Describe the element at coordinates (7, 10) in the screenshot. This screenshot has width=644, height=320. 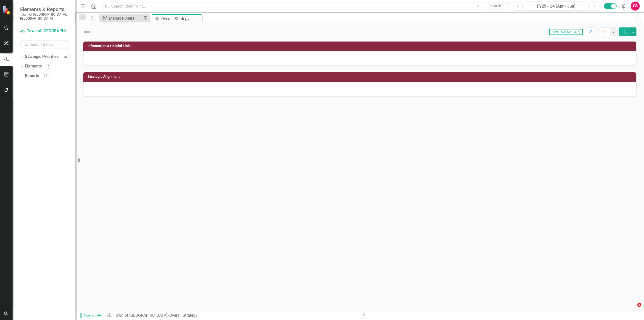
I see `img: ClearPoint Strategy` at that location.